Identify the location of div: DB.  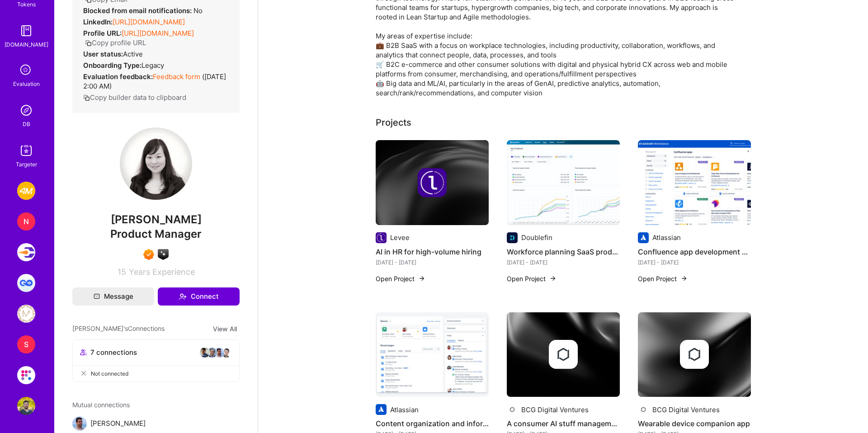
(26, 124).